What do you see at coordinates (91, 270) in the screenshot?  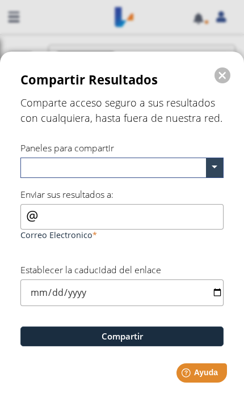 I see `label: Establecer la caducidad del enlace` at bounding box center [91, 270].